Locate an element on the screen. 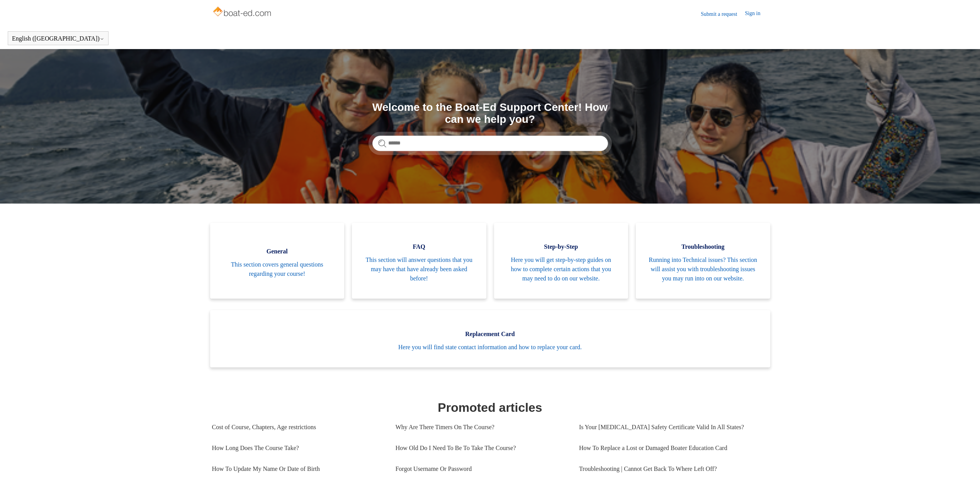  a: How Long Does The Course Take? is located at coordinates (298, 448).